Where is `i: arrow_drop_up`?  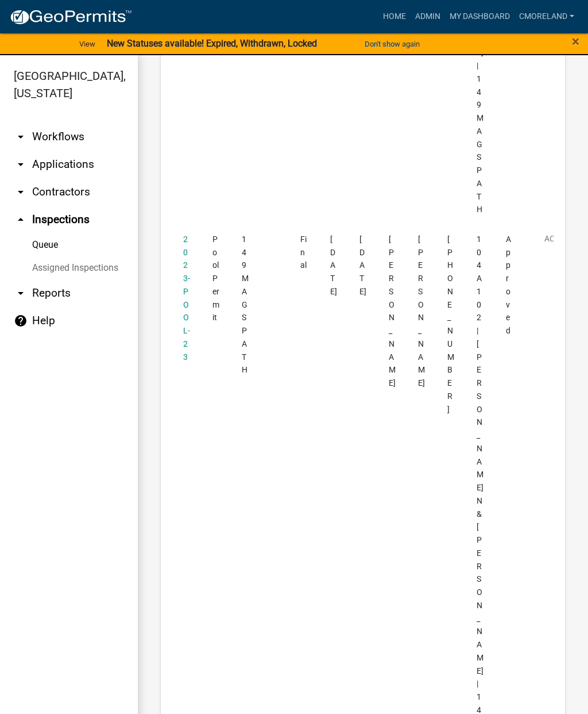
i: arrow_drop_up is located at coordinates (20, 219).